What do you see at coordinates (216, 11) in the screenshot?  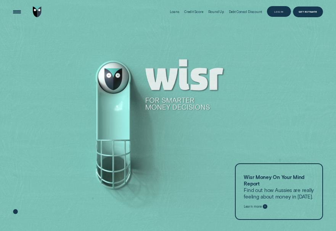 I see `div: Round Up` at bounding box center [216, 11].